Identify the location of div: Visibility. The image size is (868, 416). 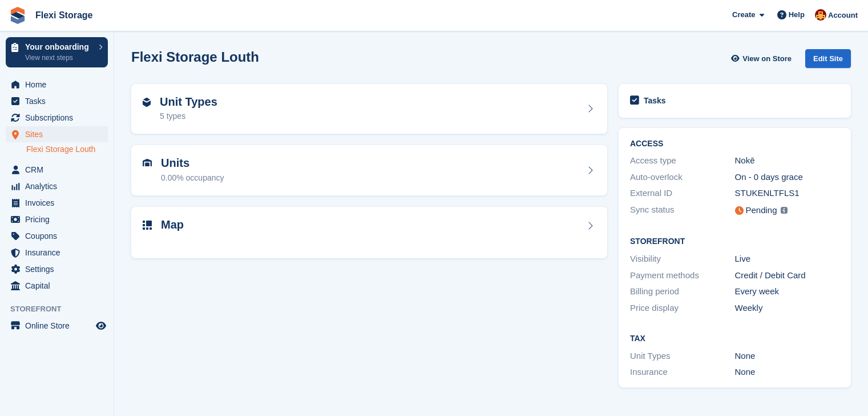
(682, 259).